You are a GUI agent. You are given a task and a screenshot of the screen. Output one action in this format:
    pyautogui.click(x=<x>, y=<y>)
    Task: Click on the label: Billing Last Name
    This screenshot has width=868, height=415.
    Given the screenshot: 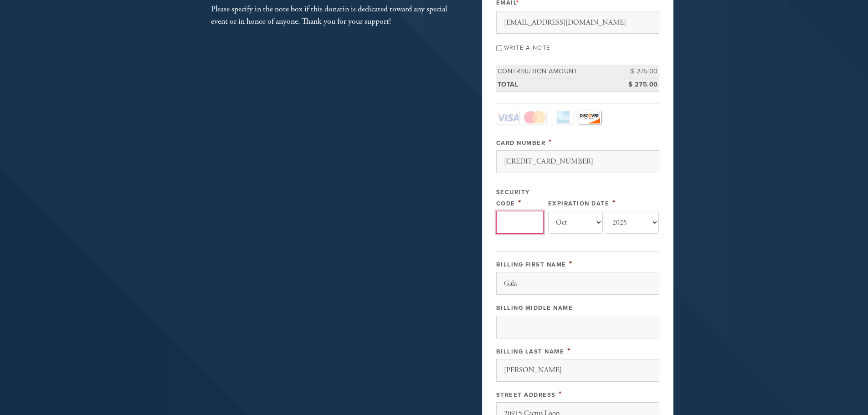 What is the action you would take?
    pyautogui.click(x=530, y=351)
    